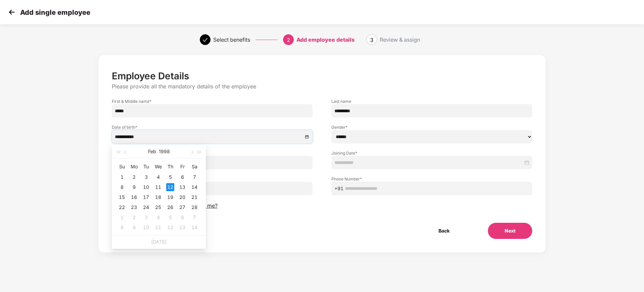 This screenshot has width=644, height=292. I want to click on div: 23, so click(134, 207).